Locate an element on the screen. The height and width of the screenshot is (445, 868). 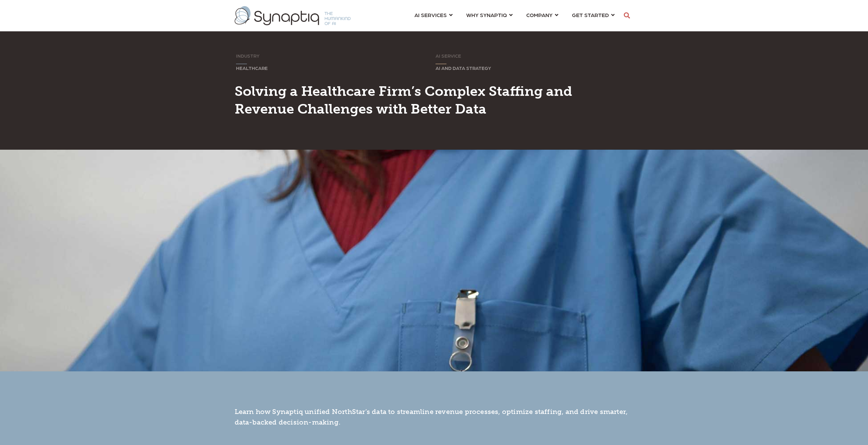
span: COMPANY is located at coordinates (539, 15).